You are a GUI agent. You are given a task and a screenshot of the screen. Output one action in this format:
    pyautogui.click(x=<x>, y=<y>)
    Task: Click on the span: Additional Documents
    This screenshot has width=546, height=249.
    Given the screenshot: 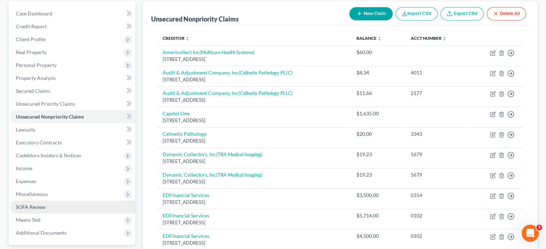 What is the action you would take?
    pyautogui.click(x=41, y=233)
    